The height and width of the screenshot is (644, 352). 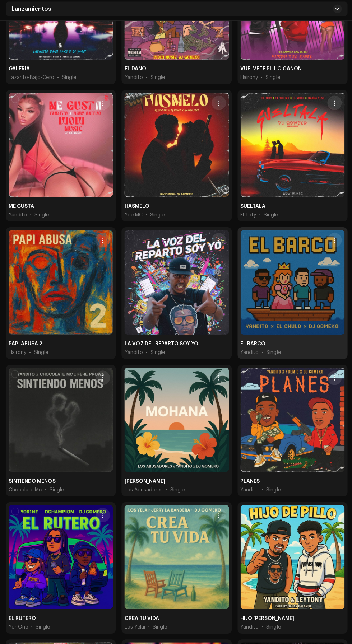 I want to click on div: SINTIENDO MENOS, so click(x=32, y=481).